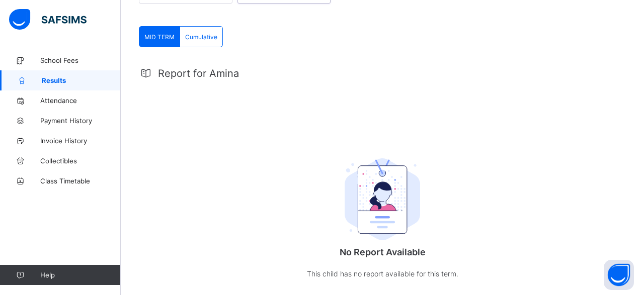 The width and height of the screenshot is (644, 295). What do you see at coordinates (81, 101) in the screenshot?
I see `span: Attendance` at bounding box center [81, 101].